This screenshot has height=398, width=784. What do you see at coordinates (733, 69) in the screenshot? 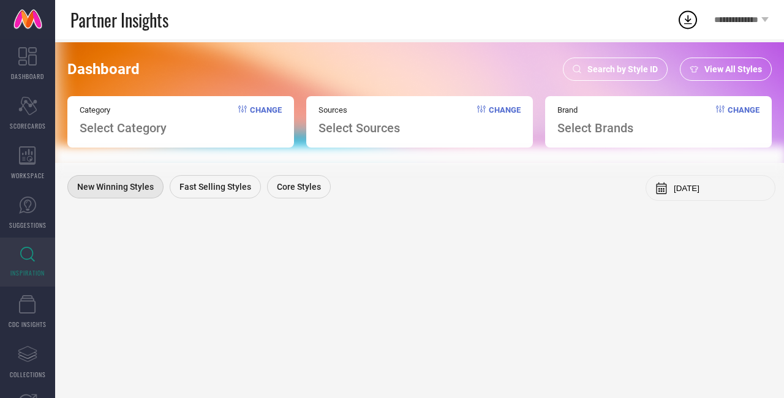
I see `span: View All Styles` at bounding box center [733, 69].